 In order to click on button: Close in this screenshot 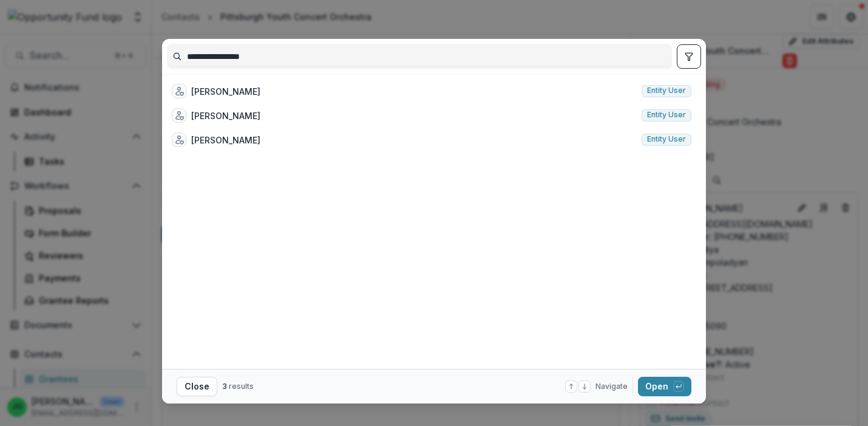, I will do `click(197, 386)`.